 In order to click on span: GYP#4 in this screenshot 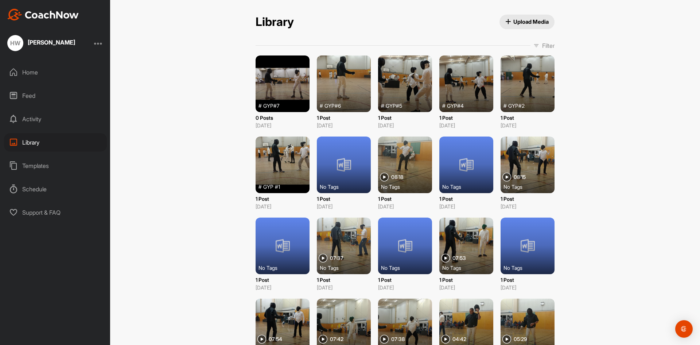, I will do `click(456, 105)`.